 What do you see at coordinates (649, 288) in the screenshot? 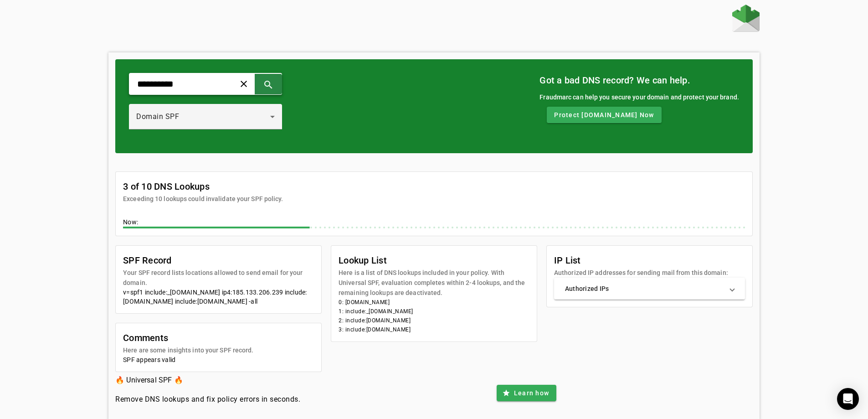
I see `mat-expansion-panel-header: Authorized IPs` at bounding box center [649, 288].